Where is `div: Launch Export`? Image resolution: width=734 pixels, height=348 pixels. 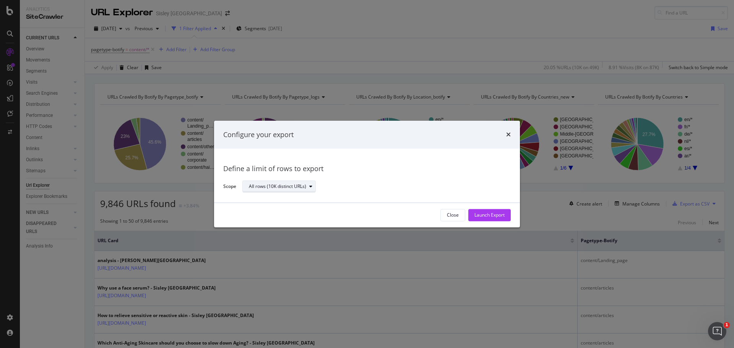 div: Launch Export is located at coordinates (489, 215).